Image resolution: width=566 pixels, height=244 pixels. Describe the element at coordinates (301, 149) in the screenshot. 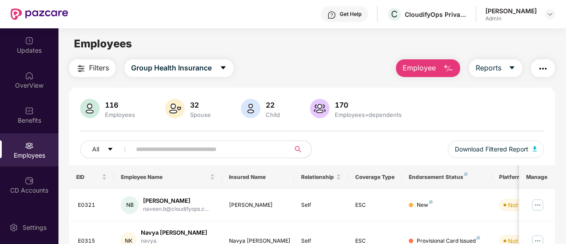

I see `button: search` at that location.